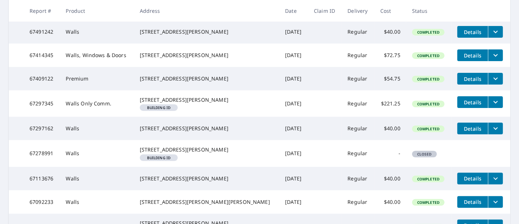  I want to click on button: filesDropdownBtn-67113676, so click(496, 178).